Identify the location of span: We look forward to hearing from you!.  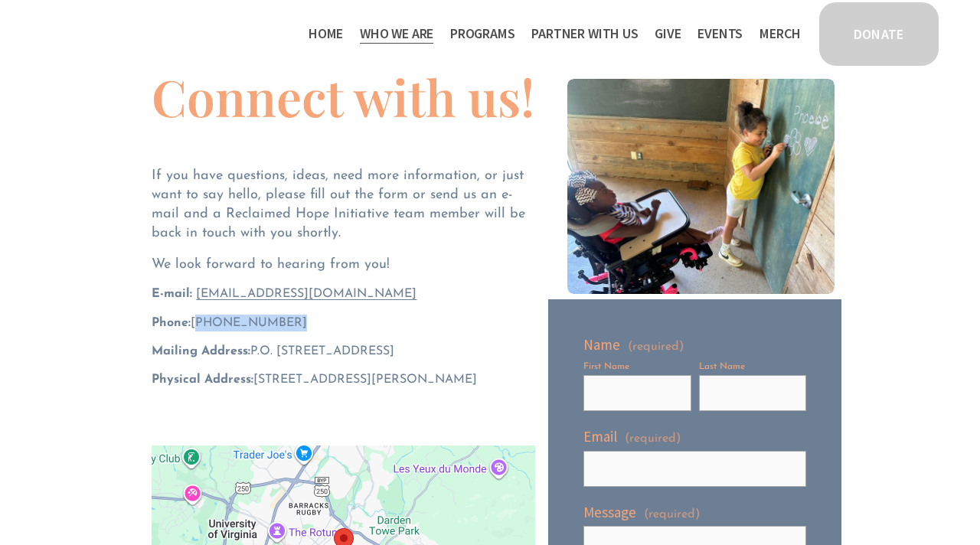
(270, 264).